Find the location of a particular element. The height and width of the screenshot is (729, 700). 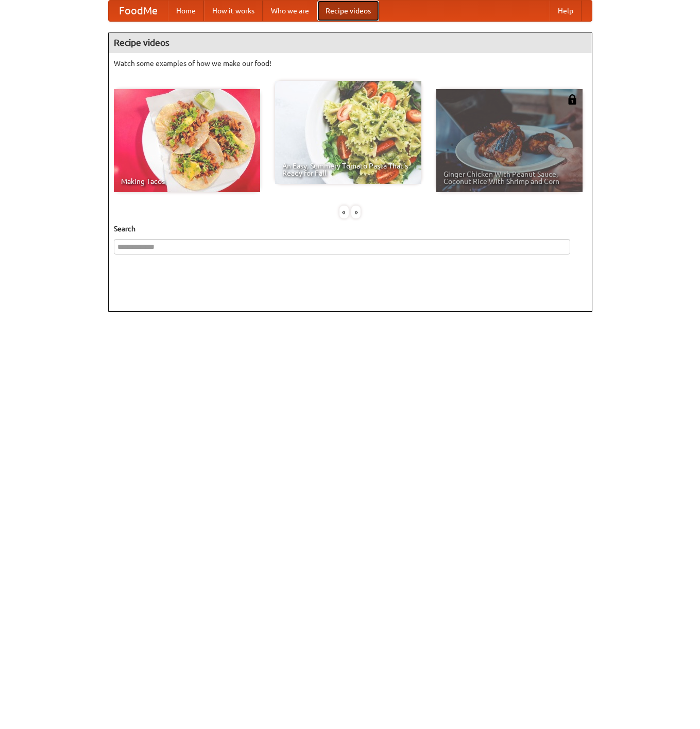

span: Making Tacos is located at coordinates (186, 181).